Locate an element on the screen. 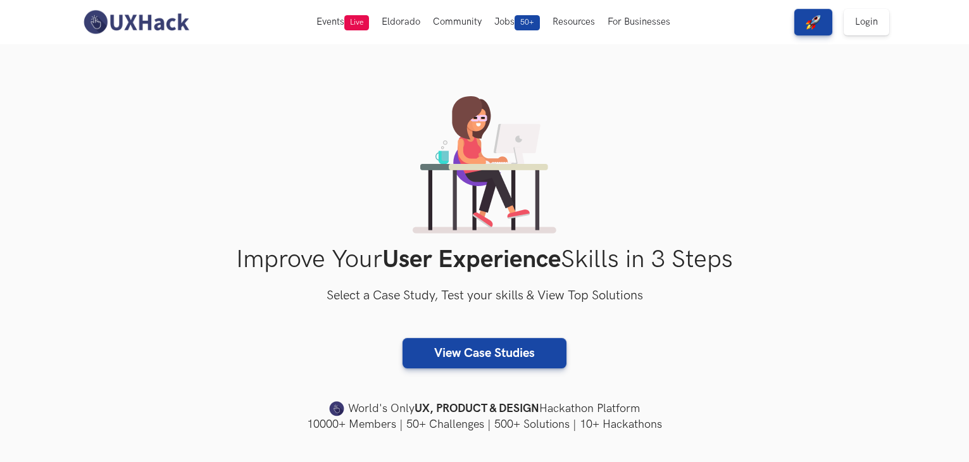 Image resolution: width=969 pixels, height=462 pixels. h4: 10000+ Members | 50+ Challenges | 500+ Solutions | 10+ Hackathons is located at coordinates (485, 424).